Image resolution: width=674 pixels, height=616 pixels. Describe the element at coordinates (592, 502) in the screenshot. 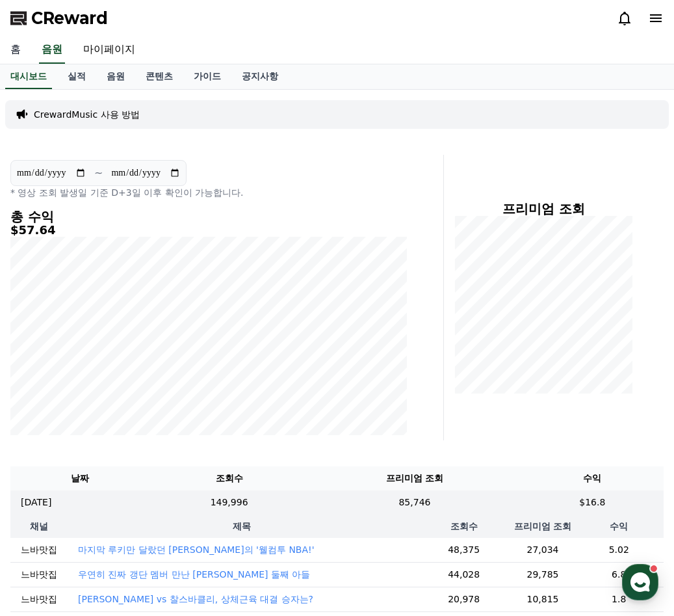

I see `td: $16.8` at that location.